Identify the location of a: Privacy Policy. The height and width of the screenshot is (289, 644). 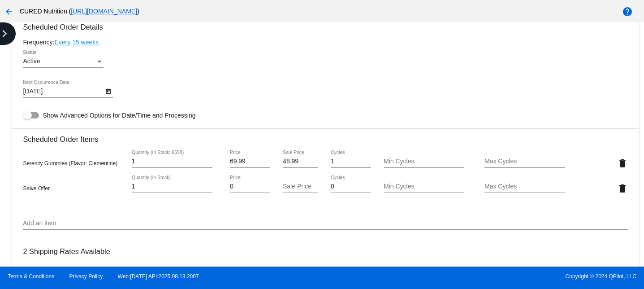
(86, 276).